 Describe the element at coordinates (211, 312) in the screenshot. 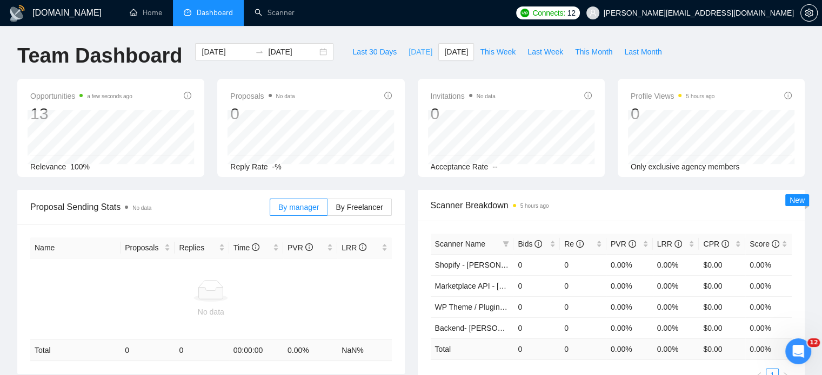

I see `div: No data` at that location.